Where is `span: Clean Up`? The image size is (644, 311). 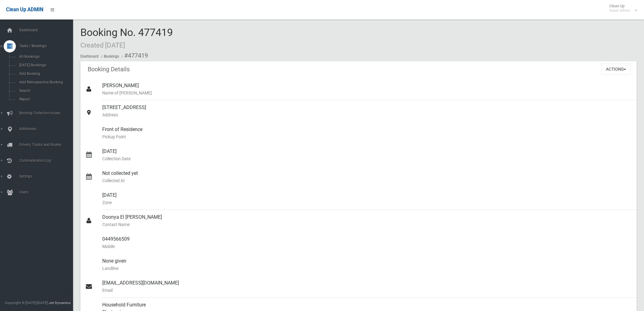 span: Clean Up is located at coordinates (621, 9).